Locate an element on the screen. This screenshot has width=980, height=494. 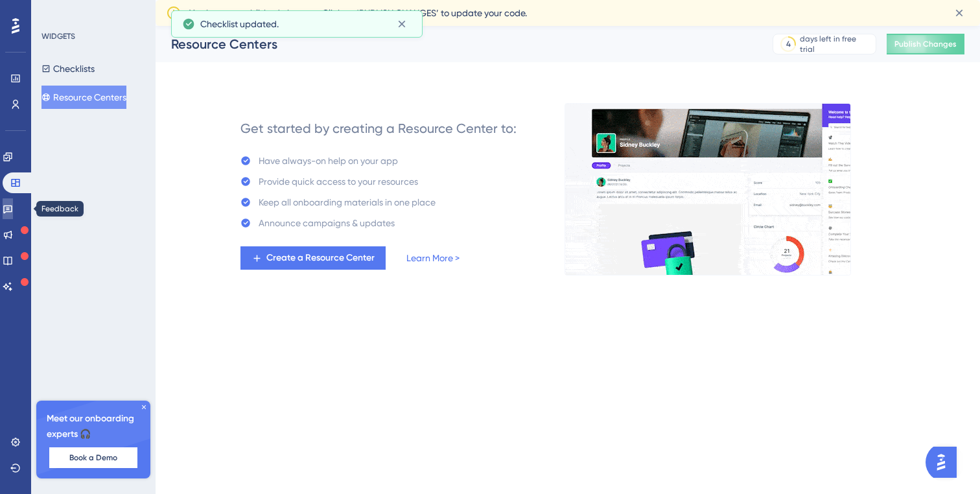
button: Create a Resource Center is located at coordinates (313, 258).